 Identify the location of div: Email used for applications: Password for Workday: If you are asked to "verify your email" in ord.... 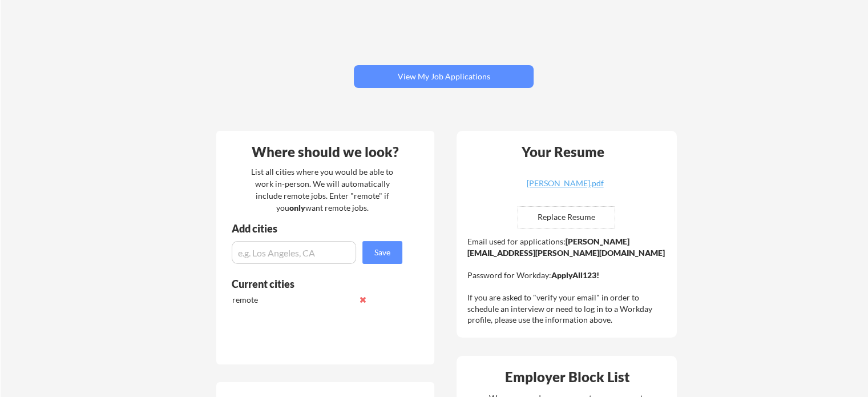
(568, 280).